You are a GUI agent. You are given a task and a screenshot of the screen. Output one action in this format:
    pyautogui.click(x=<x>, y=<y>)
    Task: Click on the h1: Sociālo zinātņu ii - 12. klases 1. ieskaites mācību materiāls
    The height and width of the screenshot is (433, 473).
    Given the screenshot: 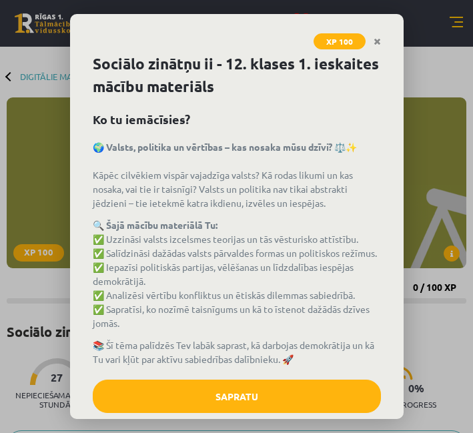 What is the action you would take?
    pyautogui.click(x=237, y=75)
    